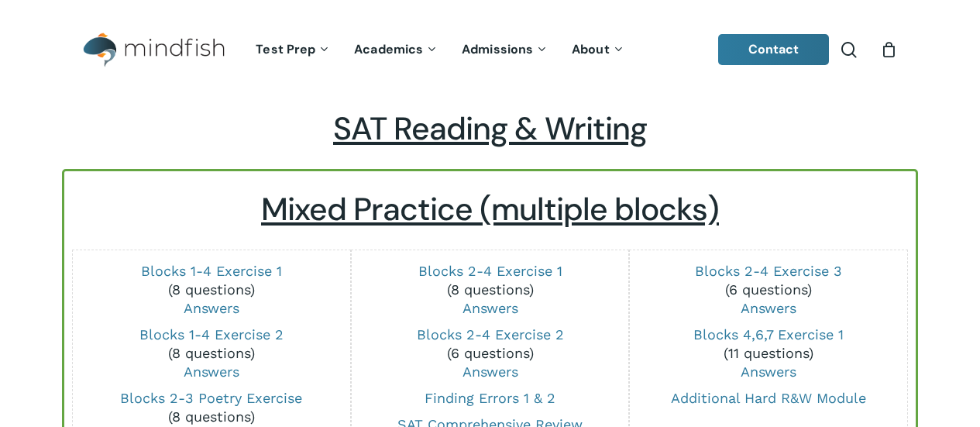 The height and width of the screenshot is (427, 980). Describe the element at coordinates (774, 49) in the screenshot. I see `span: Contact` at that location.